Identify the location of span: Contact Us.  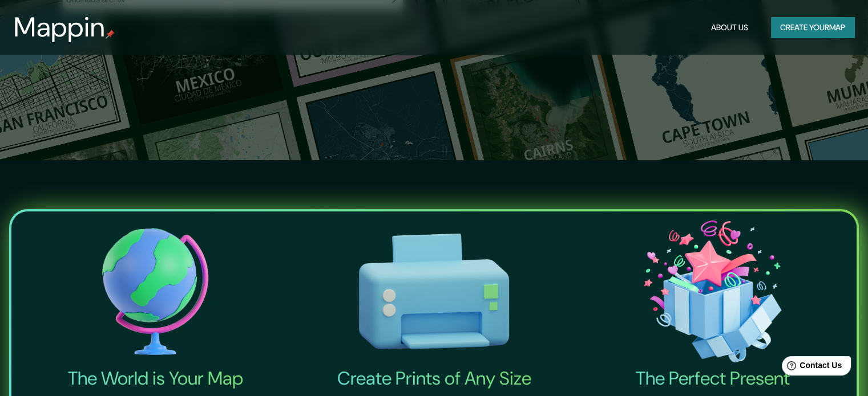
(54, 13).